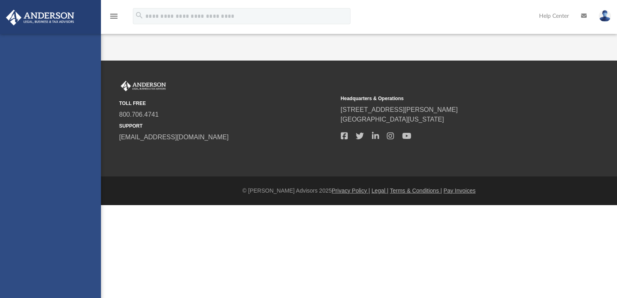 The height and width of the screenshot is (298, 617). Describe the element at coordinates (114, 18) in the screenshot. I see `a: menu` at that location.